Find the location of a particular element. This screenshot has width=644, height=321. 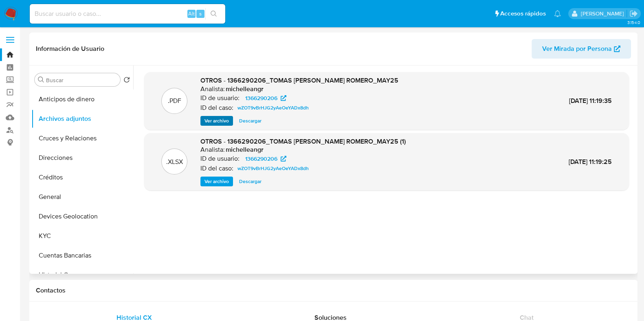

button: Direcciones is located at coordinates (82, 158).